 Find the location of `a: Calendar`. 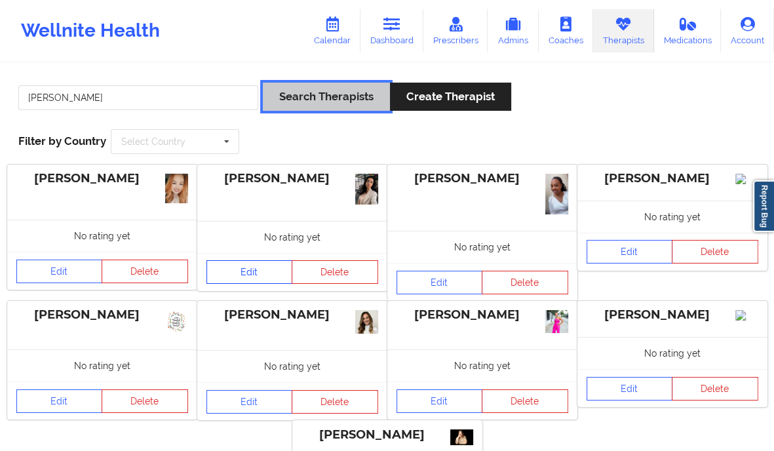

a: Calendar is located at coordinates (332, 31).